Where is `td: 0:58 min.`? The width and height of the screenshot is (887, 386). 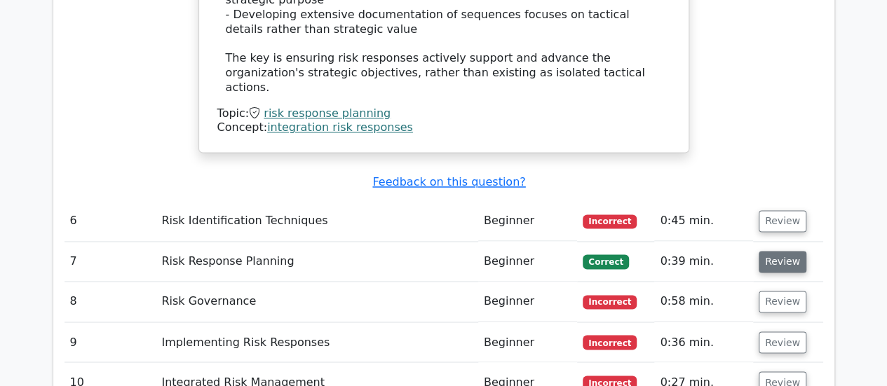
td: 0:58 min. is located at coordinates (703, 301).